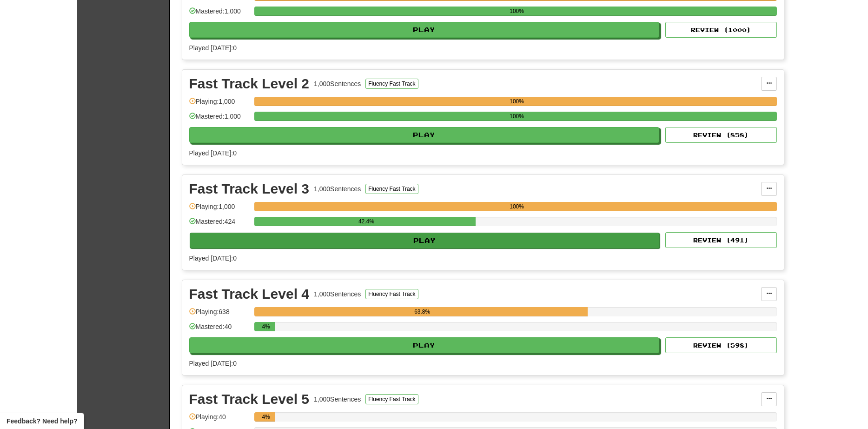 This screenshot has height=429, width=868. Describe the element at coordinates (721, 240) in the screenshot. I see `button: Review (491)` at that location.